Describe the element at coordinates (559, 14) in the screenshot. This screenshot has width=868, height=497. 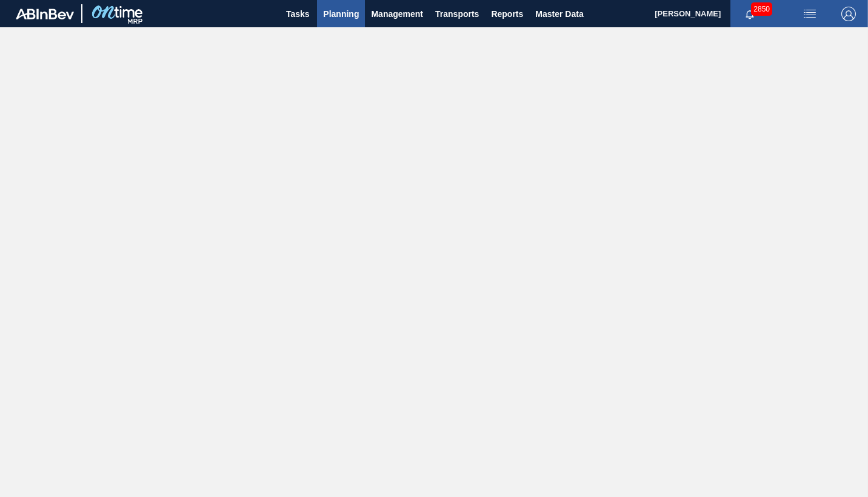
I see `span: Master Data` at that location.